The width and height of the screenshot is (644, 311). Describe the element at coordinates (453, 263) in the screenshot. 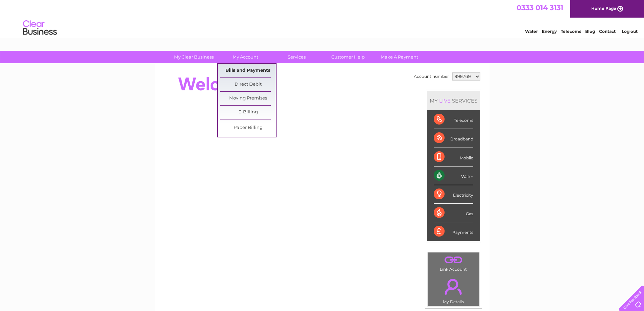

I see `td: Link Account` at that location.